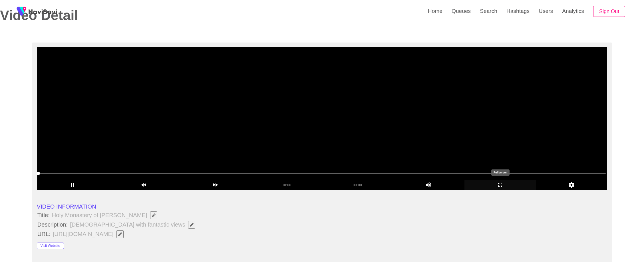  What do you see at coordinates (53, 225) in the screenshot?
I see `span: Description:` at bounding box center [53, 225].